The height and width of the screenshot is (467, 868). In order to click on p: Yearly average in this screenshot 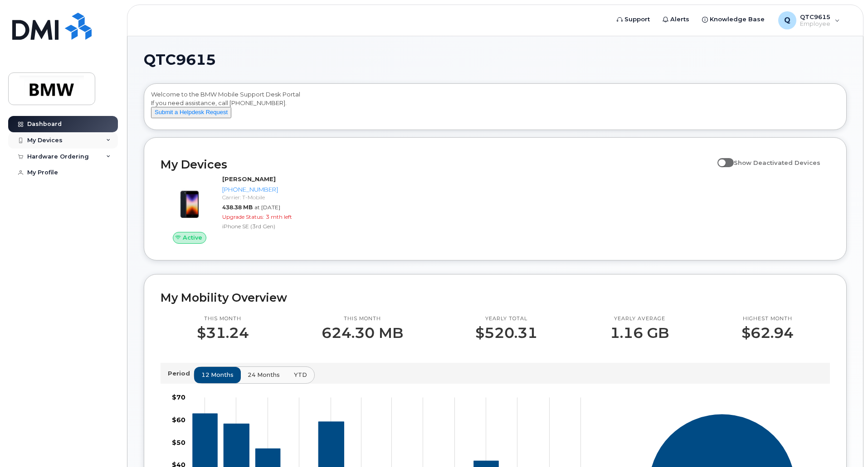, I will do `click(639, 319)`.